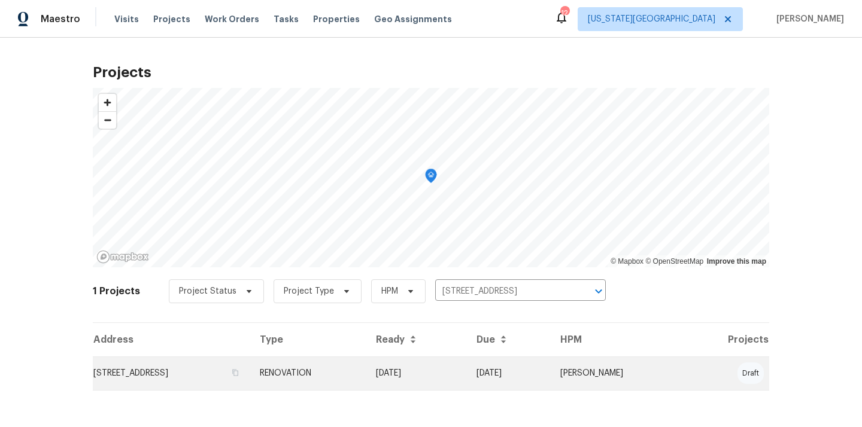 The image size is (862, 427). I want to click on span: Tasks, so click(286, 19).